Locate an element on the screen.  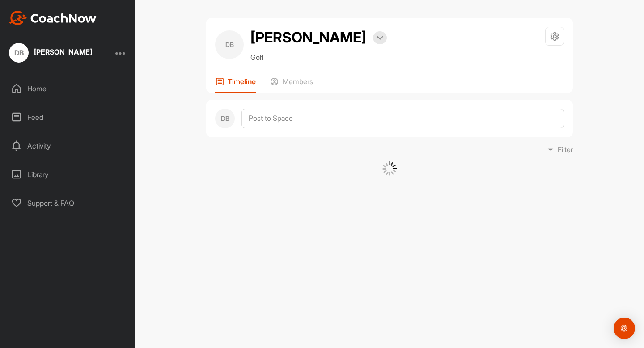
p: Filter is located at coordinates (565, 149).